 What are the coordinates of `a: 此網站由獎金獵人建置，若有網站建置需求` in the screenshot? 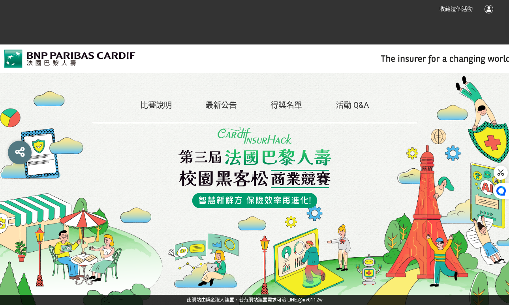 It's located at (232, 300).